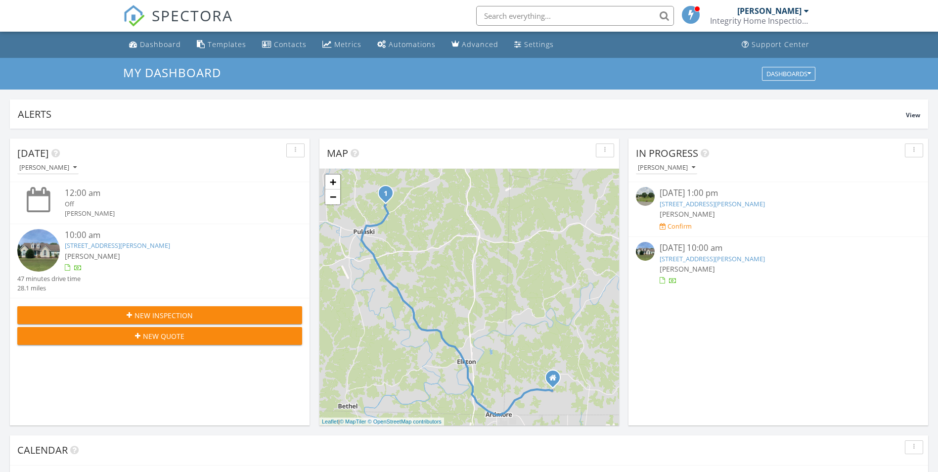 This screenshot has width=938, height=472. What do you see at coordinates (462, 114) in the screenshot?
I see `div: Alerts` at bounding box center [462, 114].